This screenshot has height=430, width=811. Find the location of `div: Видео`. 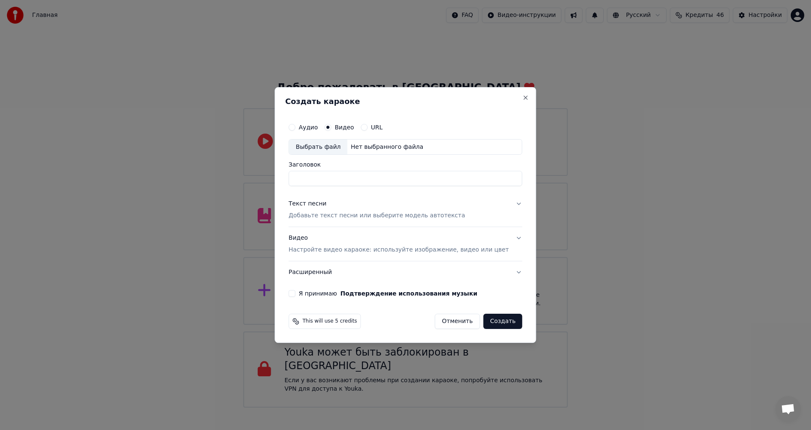

div: Видео is located at coordinates (398, 244).